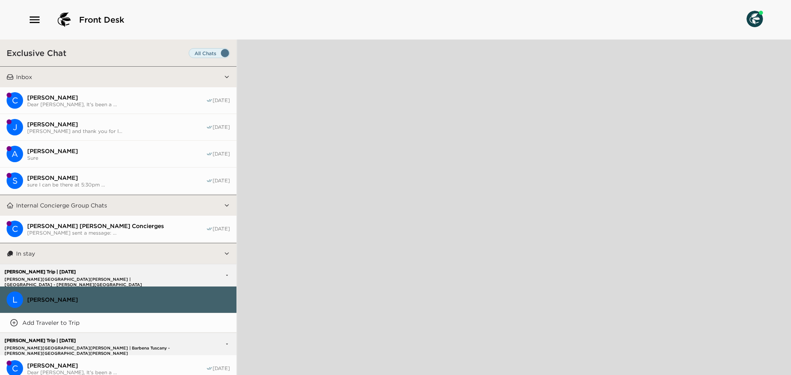  Describe the element at coordinates (15, 127) in the screenshot. I see `div: Jeffrey Lyons` at that location.